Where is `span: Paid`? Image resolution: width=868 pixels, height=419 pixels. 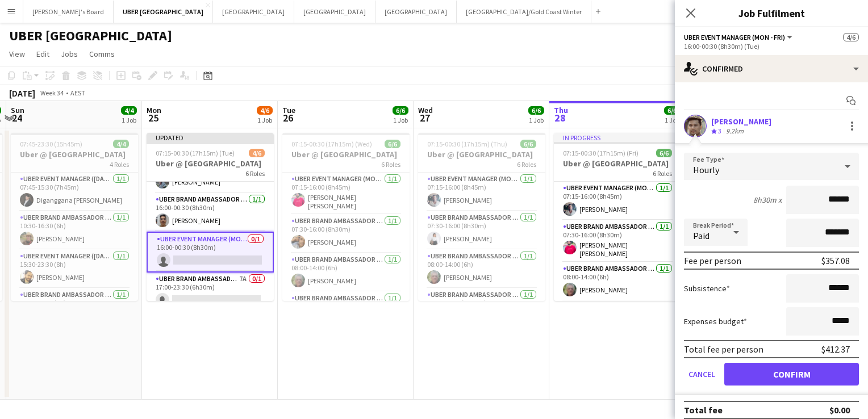 span: Paid is located at coordinates (701, 236).